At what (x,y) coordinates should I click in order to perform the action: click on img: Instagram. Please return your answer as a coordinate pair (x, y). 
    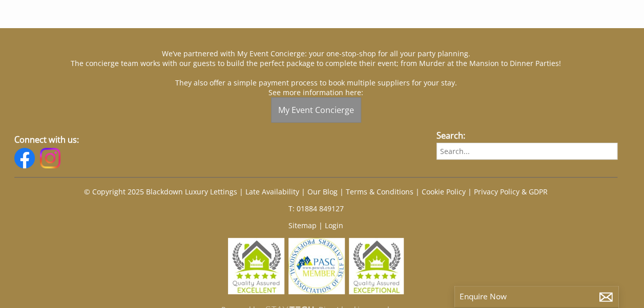
    Looking at the image, I should click on (50, 158).